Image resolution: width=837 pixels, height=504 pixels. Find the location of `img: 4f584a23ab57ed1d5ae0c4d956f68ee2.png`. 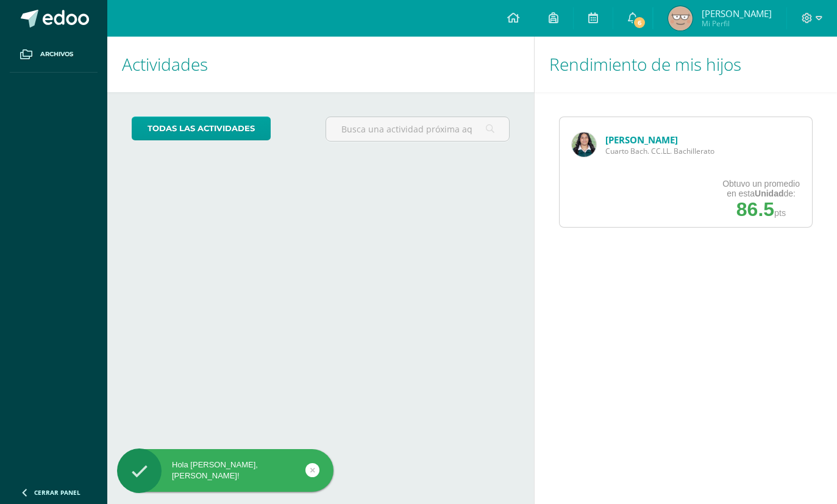

img: 4f584a23ab57ed1d5ae0c4d956f68ee2.png is located at coordinates (680, 19).